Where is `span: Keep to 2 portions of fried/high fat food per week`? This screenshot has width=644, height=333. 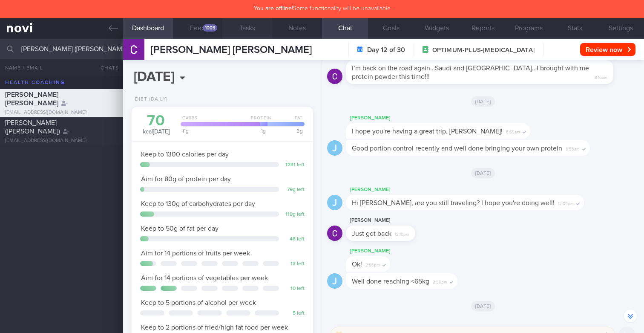
span: Keep to 2 portions of fried/high fat food per week is located at coordinates (214, 328).